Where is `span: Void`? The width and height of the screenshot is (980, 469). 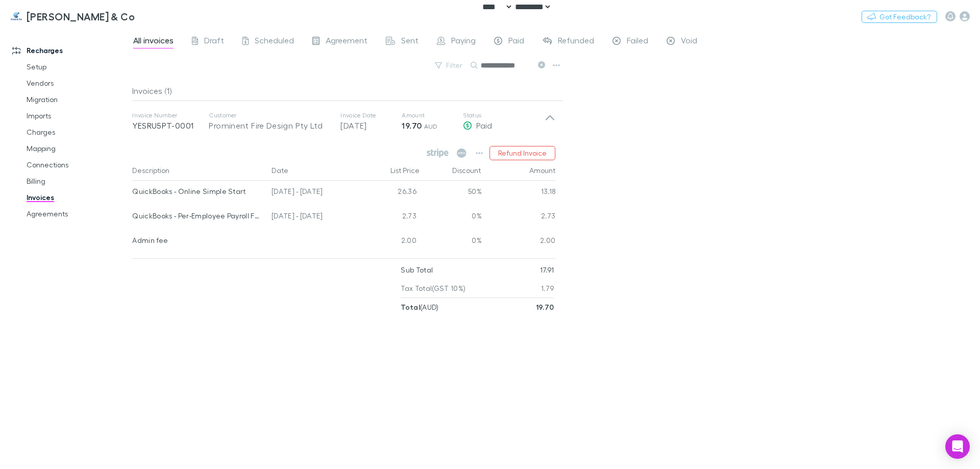
span: Void is located at coordinates (689, 42).